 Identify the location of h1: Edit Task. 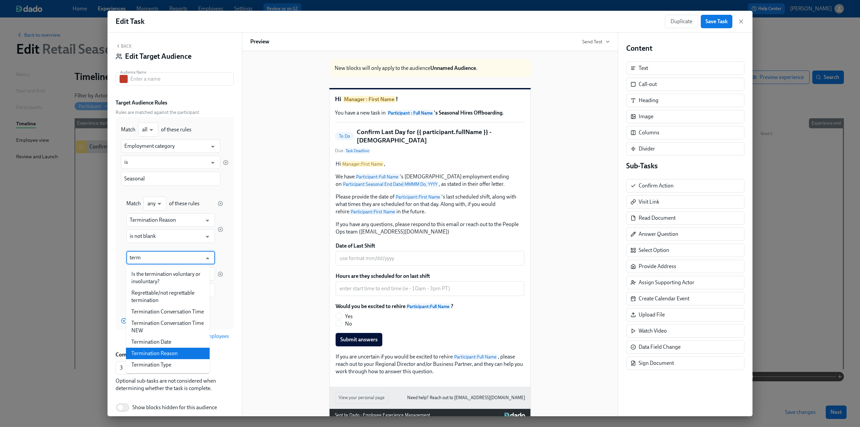
(130, 22).